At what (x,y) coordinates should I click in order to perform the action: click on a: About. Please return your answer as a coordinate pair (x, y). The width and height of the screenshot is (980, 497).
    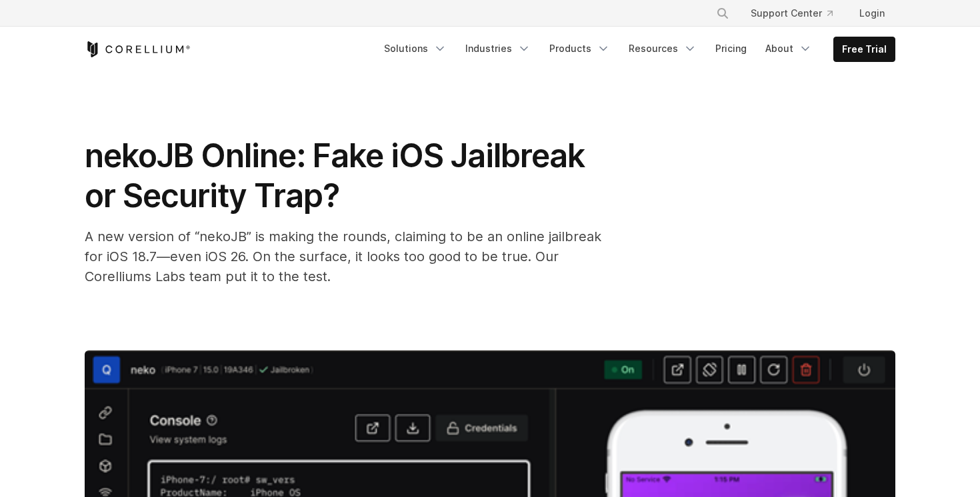
    Looking at the image, I should click on (788, 49).